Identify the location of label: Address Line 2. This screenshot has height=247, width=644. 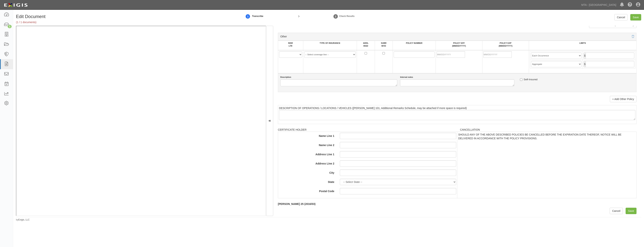
(307, 163).